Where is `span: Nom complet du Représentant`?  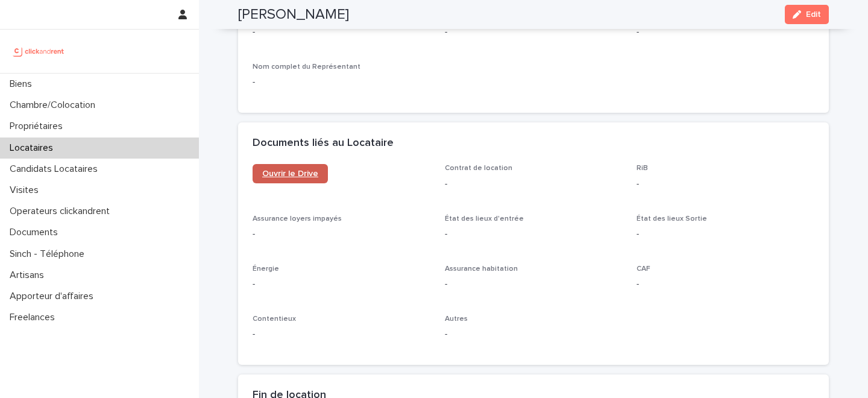 span: Nom complet du Représentant is located at coordinates (307, 67).